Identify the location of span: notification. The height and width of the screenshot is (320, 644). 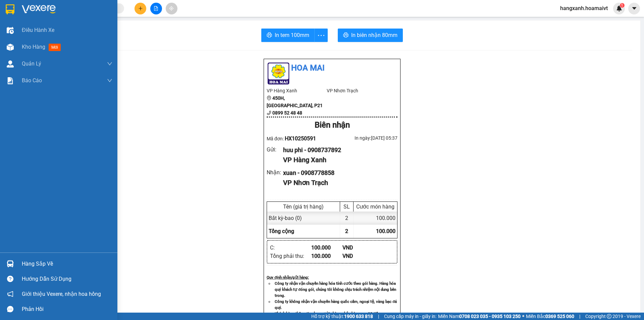
(10, 294).